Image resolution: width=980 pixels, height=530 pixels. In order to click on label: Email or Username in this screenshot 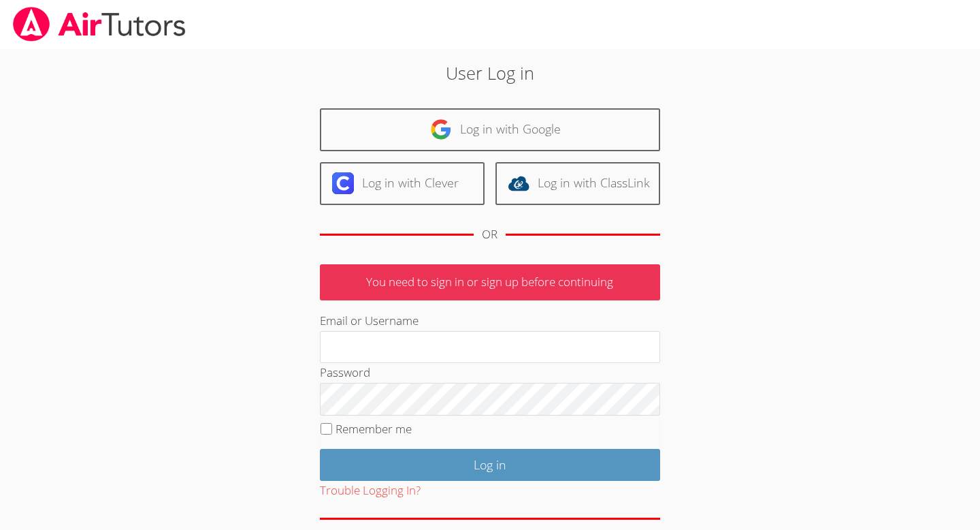, I will do `click(369, 320)`.